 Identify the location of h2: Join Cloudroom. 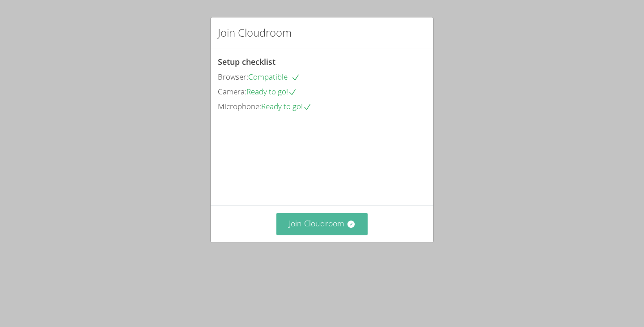
(255, 33).